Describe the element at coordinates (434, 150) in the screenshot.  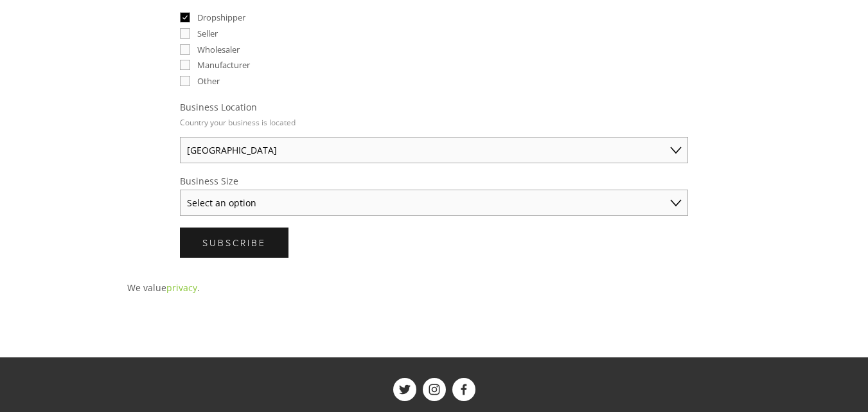
I see `select: Business Location` at that location.